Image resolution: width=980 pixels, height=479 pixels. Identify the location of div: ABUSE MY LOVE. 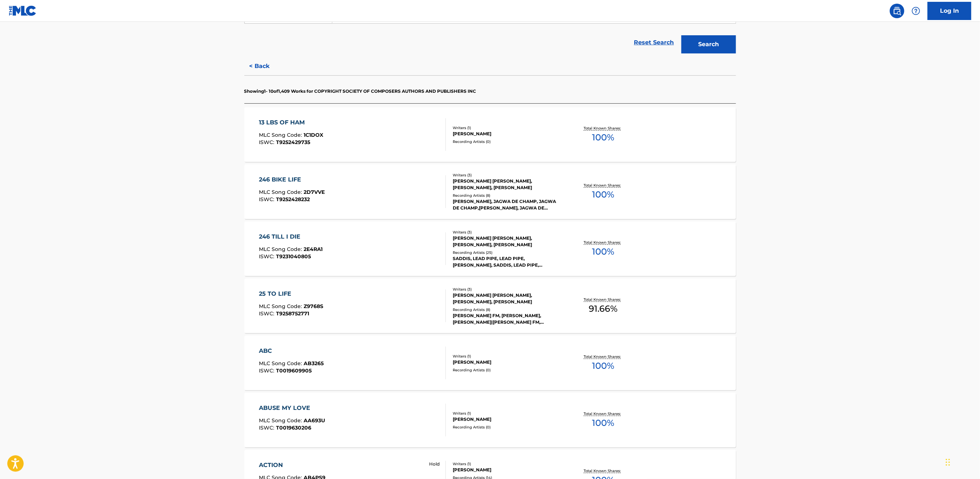
(292, 408).